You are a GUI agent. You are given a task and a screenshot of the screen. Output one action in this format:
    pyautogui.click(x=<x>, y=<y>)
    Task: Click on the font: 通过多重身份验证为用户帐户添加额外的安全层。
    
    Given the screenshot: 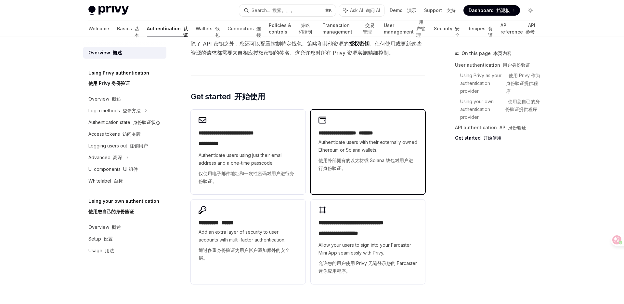 What is the action you would take?
    pyautogui.click(x=244, y=254)
    